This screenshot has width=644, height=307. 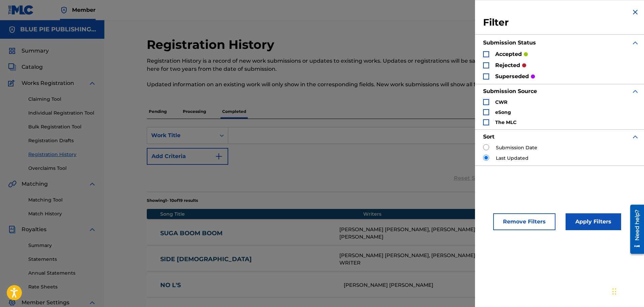 I want to click on button: Remove Filters, so click(x=524, y=222).